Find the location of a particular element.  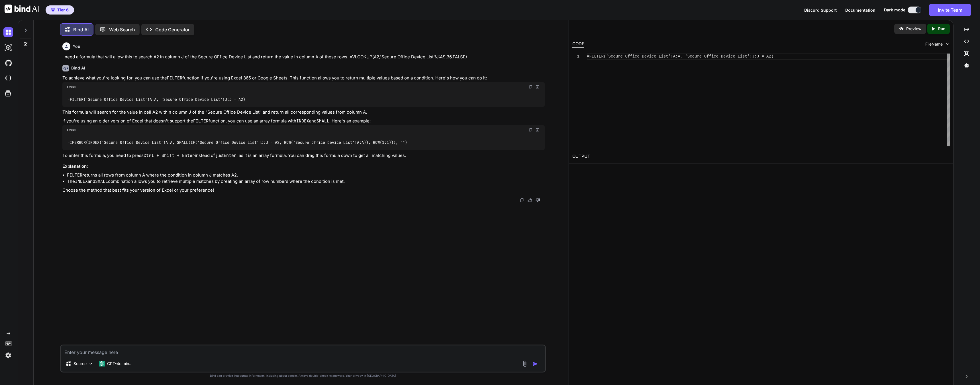

img: Pick Models is located at coordinates (90, 364).